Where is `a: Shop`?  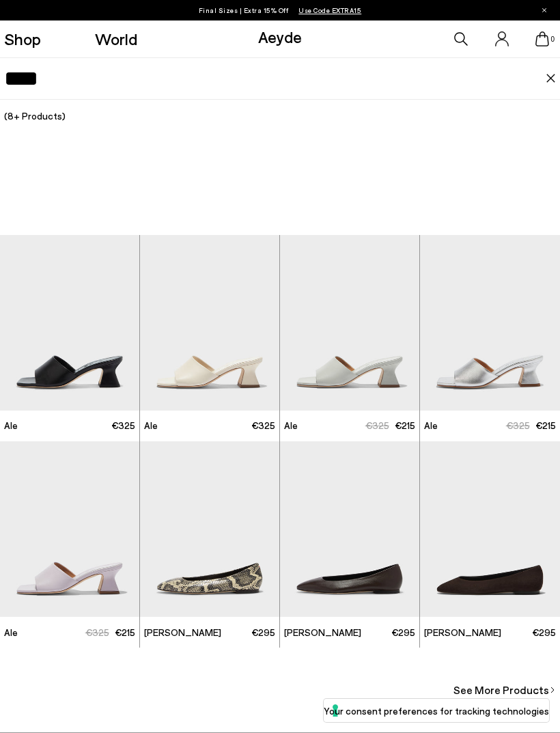 a: Shop is located at coordinates (22, 39).